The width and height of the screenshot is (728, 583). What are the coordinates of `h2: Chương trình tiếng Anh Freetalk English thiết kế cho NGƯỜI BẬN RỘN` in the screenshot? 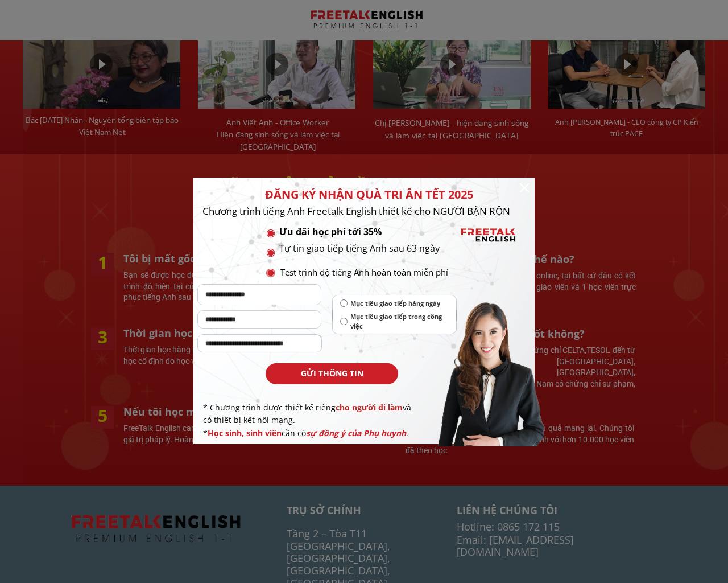 It's located at (365, 211).